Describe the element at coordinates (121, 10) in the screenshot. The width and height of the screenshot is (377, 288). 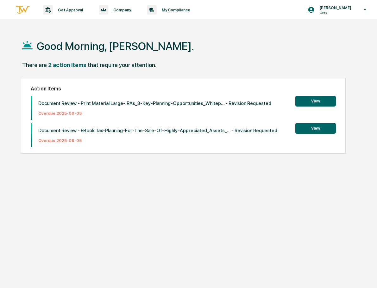
I see `p: Company` at that location.